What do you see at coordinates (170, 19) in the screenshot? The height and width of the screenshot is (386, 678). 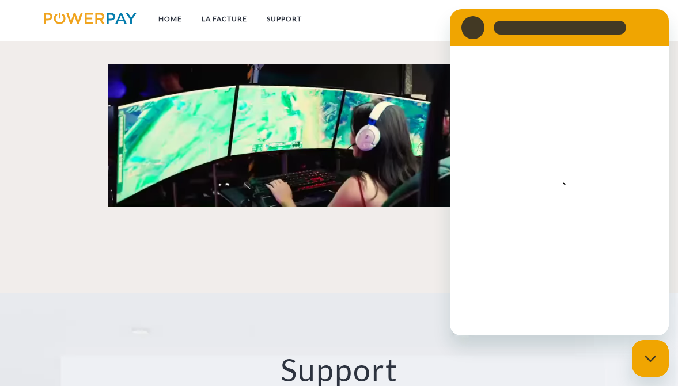 I see `a: Home` at bounding box center [170, 19].